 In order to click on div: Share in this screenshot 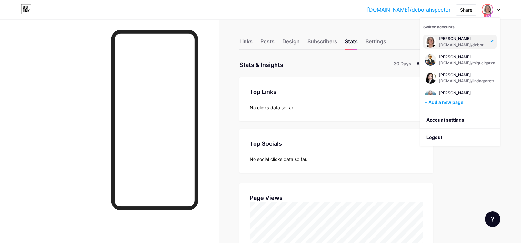, I will do `click(466, 10)`.